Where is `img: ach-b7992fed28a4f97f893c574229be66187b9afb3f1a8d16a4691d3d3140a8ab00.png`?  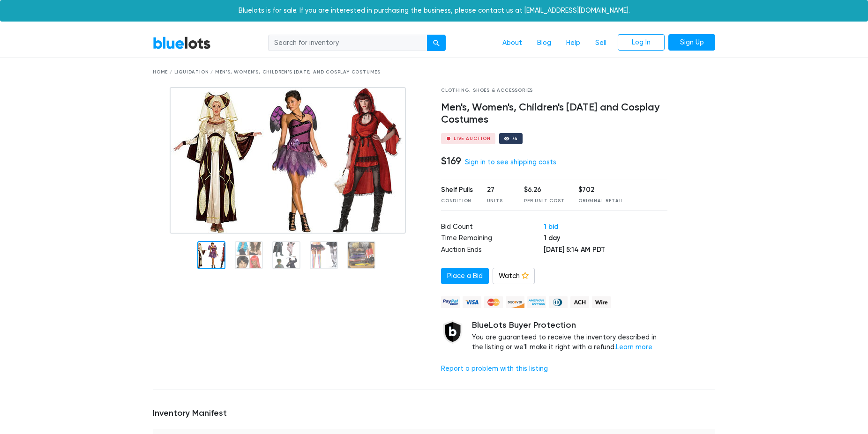 img: ach-b7992fed28a4f97f893c574229be66187b9afb3f1a8d16a4691d3d3140a8ab00.png is located at coordinates (579, 302).